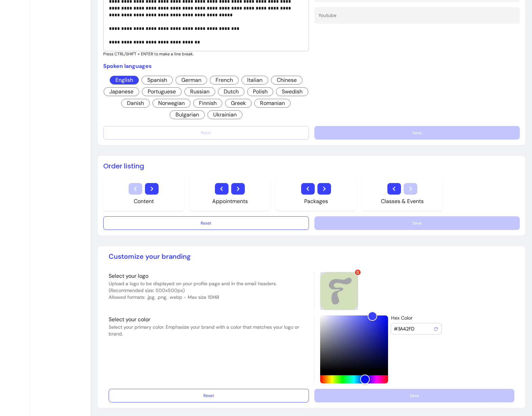 This screenshot has width=532, height=416. I want to click on p: Customize your branding, so click(311, 257).